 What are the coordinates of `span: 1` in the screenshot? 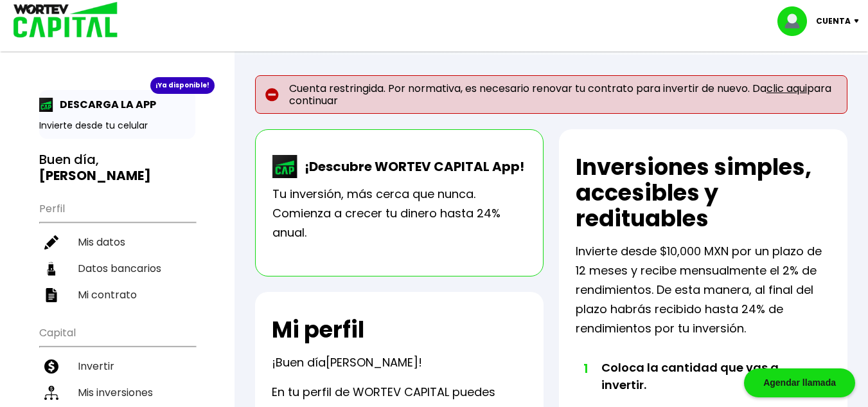 It's located at (585, 368).